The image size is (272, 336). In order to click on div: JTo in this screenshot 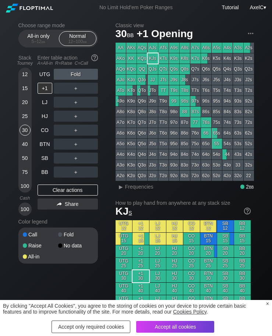, I will do `click(153, 91)`.